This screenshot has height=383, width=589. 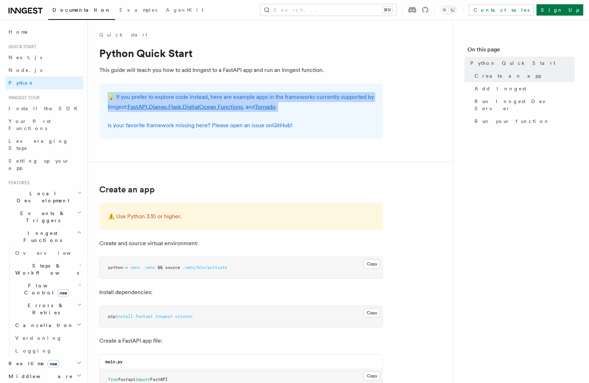 I want to click on span: Python, so click(x=21, y=83).